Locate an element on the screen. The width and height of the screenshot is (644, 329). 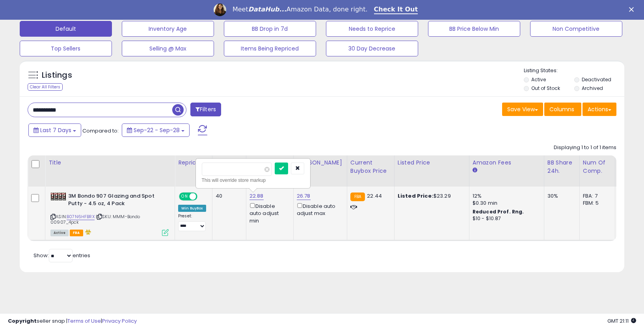
button: Actions is located at coordinates (600, 109).